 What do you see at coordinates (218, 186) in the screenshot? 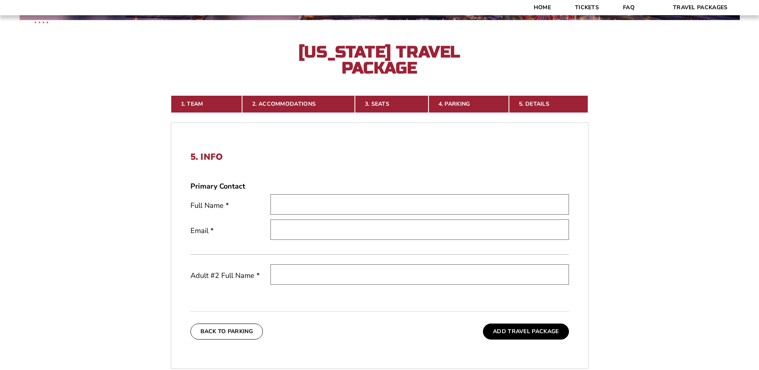
I see `strong: Primary Contact` at bounding box center [218, 186].